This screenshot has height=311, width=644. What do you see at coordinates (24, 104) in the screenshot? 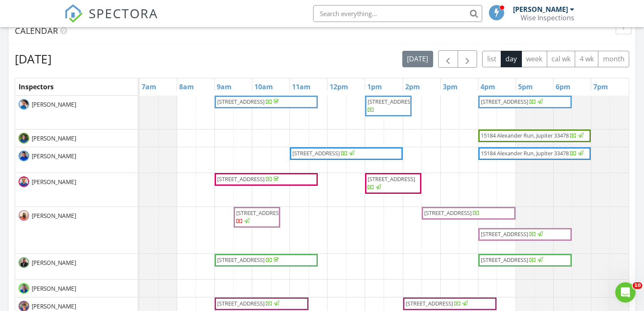
I see `img: pw_profile_shot.png` at bounding box center [24, 104].